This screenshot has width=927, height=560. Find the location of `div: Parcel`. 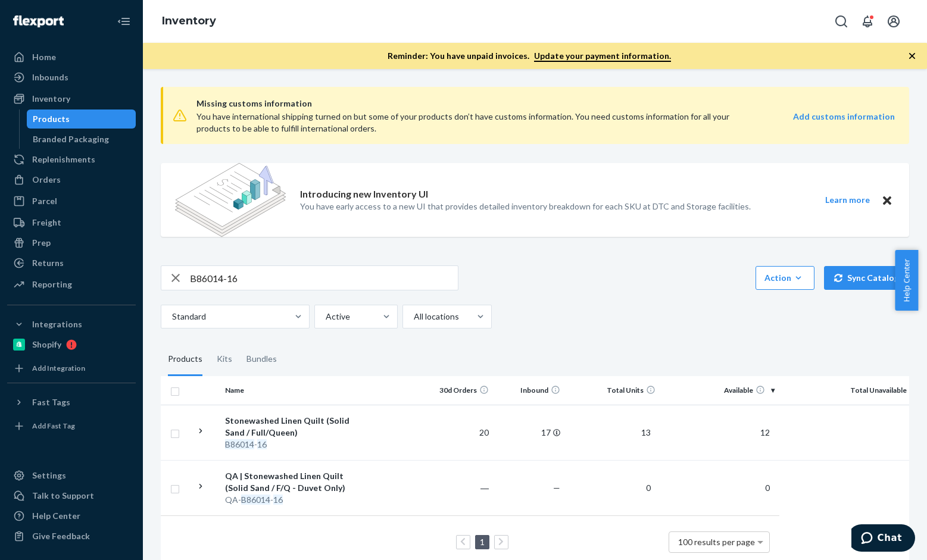

div: Parcel is located at coordinates (45, 201).